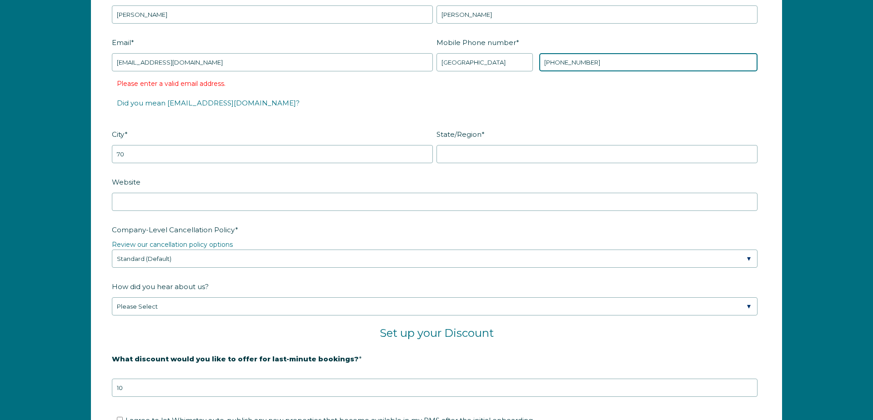 This screenshot has width=873, height=420. Describe the element at coordinates (459, 134) in the screenshot. I see `span: State/Region` at that location.